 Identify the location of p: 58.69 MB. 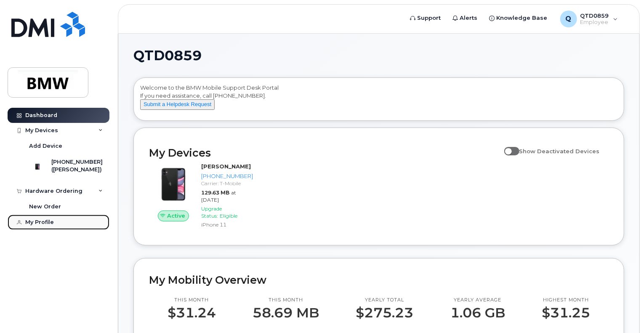
(286, 313).